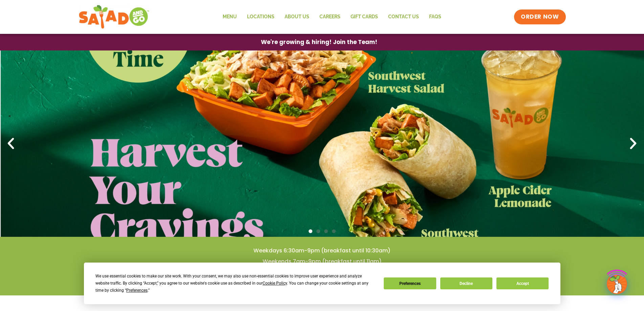  Describe the element at coordinates (364, 17) in the screenshot. I see `a: GIFT CARDS` at that location.